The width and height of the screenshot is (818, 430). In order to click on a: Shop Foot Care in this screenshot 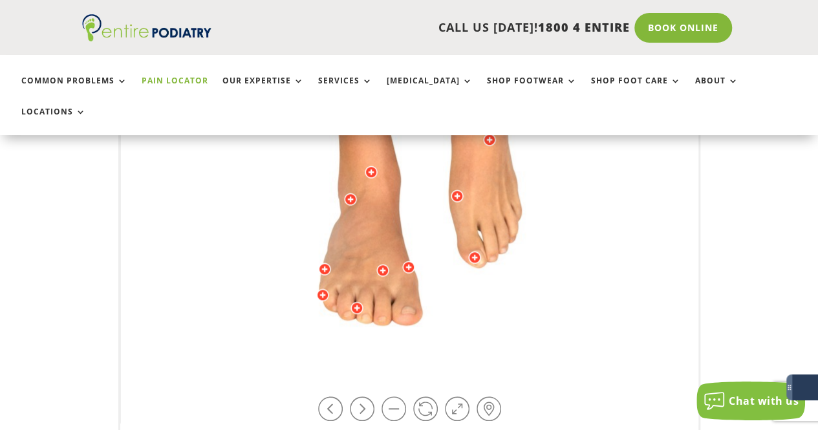, I will do `click(636, 90)`.